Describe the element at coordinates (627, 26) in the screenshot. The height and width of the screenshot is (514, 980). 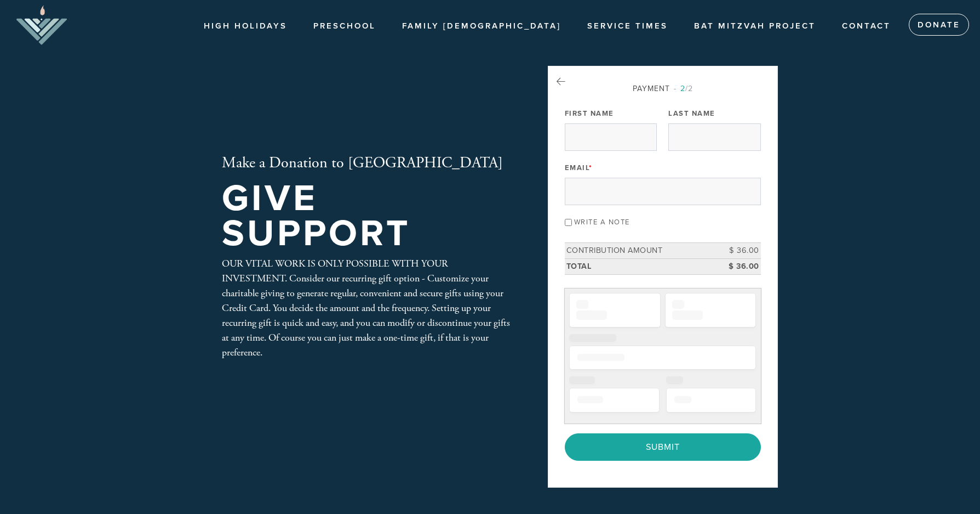
I see `a: Service Times` at that location.